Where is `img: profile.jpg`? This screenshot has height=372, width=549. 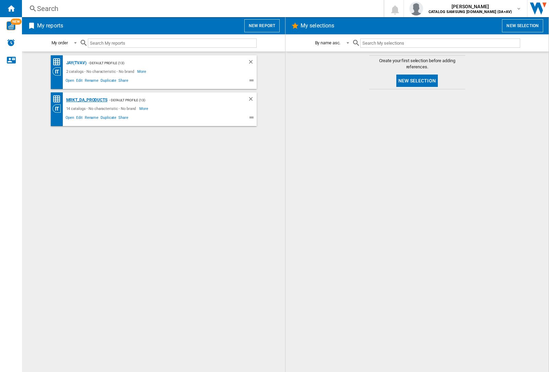
img: profile.jpg is located at coordinates (416, 9).